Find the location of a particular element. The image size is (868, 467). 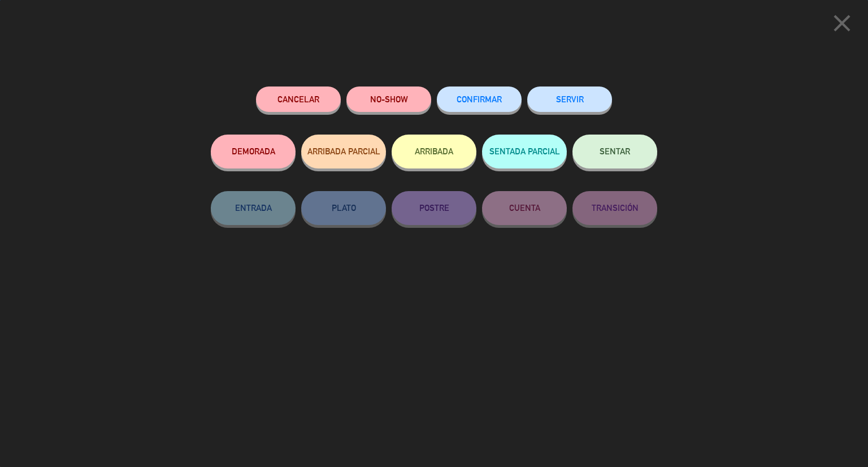

button: close is located at coordinates (842, 24).